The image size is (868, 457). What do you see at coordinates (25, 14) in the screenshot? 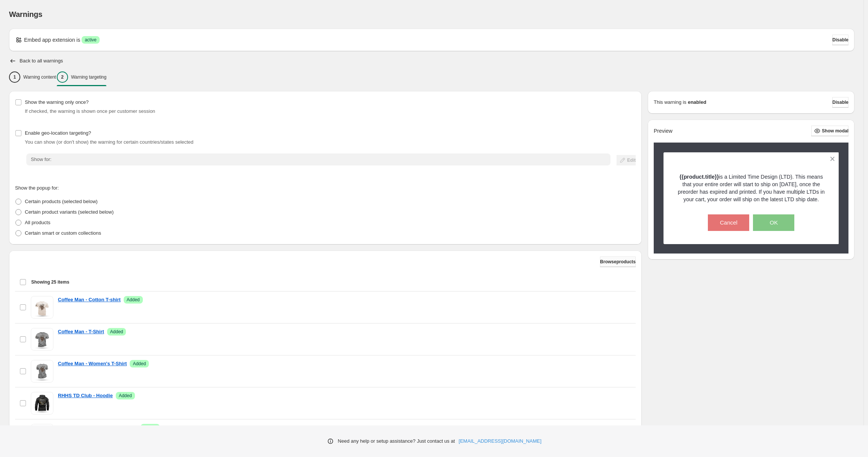
I see `span: Warnings` at bounding box center [25, 14].